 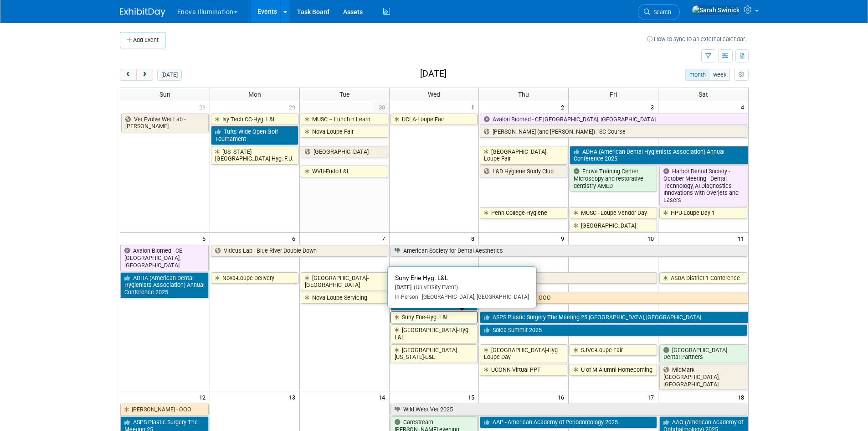 I want to click on span: 3, so click(x=654, y=106).